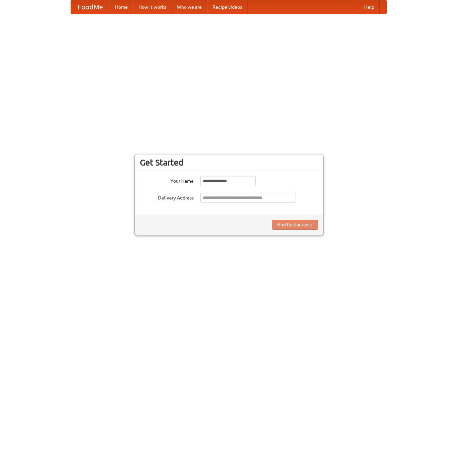 Image resolution: width=457 pixels, height=476 pixels. What do you see at coordinates (369, 7) in the screenshot?
I see `a: Help` at bounding box center [369, 7].